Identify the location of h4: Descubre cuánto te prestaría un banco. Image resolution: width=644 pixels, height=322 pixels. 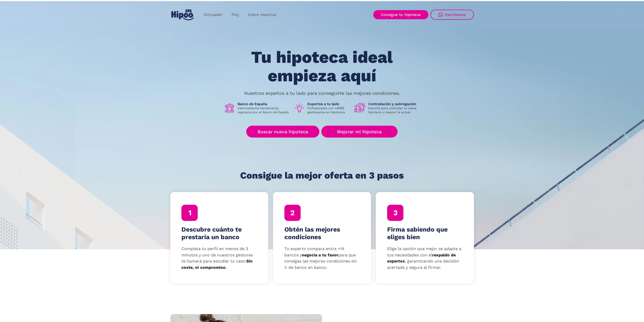
(219, 233).